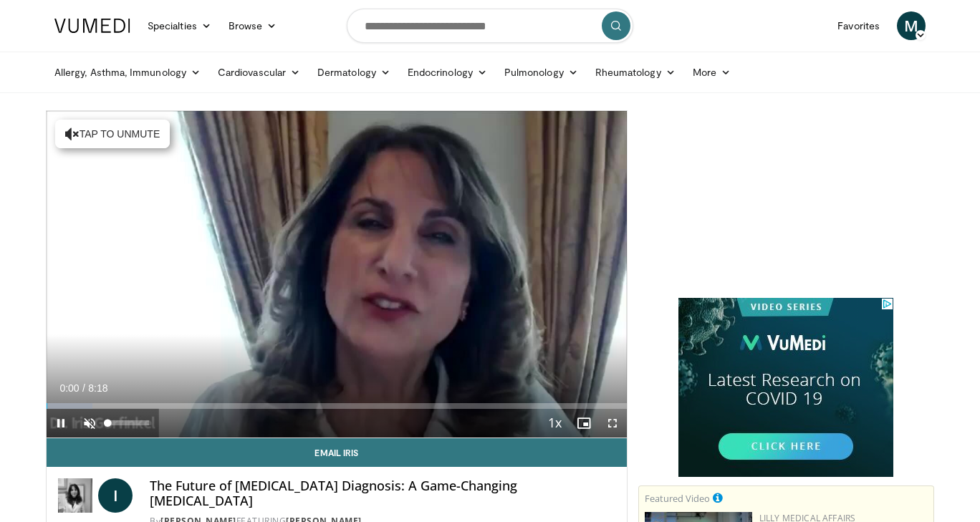 The width and height of the screenshot is (980, 522). What do you see at coordinates (98, 389) in the screenshot?
I see `span: 8:18` at bounding box center [98, 389].